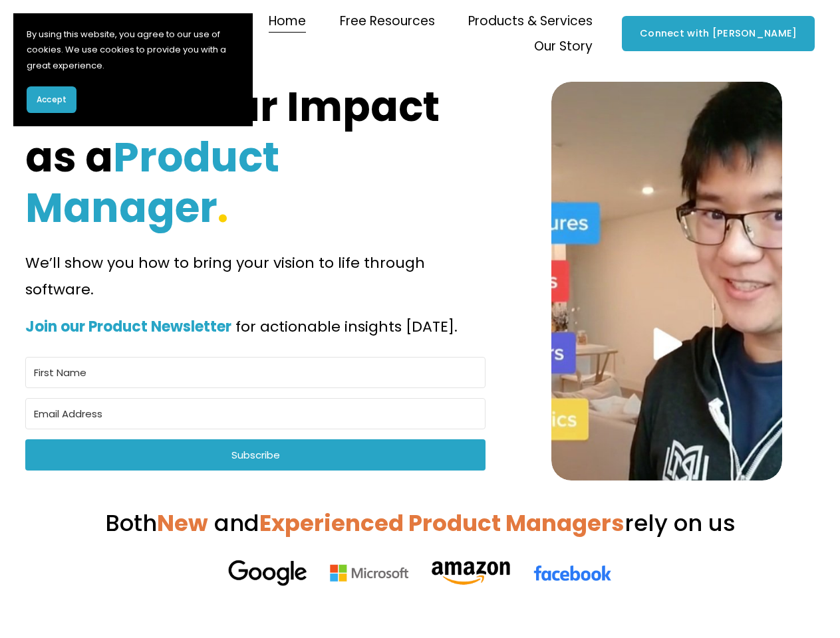 This screenshot has height=638, width=840. Describe the element at coordinates (387, 21) in the screenshot. I see `span: Free Resources` at that location.